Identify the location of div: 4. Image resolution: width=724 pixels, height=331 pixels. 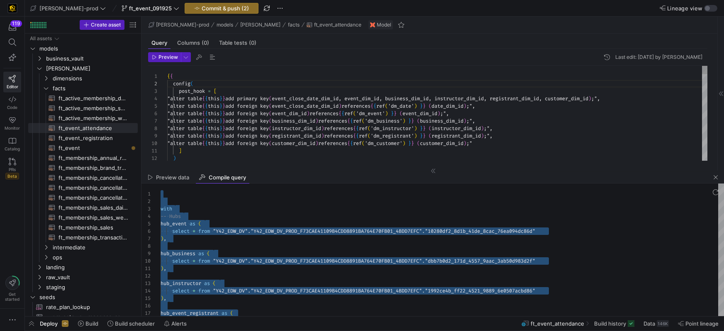
(153, 99).